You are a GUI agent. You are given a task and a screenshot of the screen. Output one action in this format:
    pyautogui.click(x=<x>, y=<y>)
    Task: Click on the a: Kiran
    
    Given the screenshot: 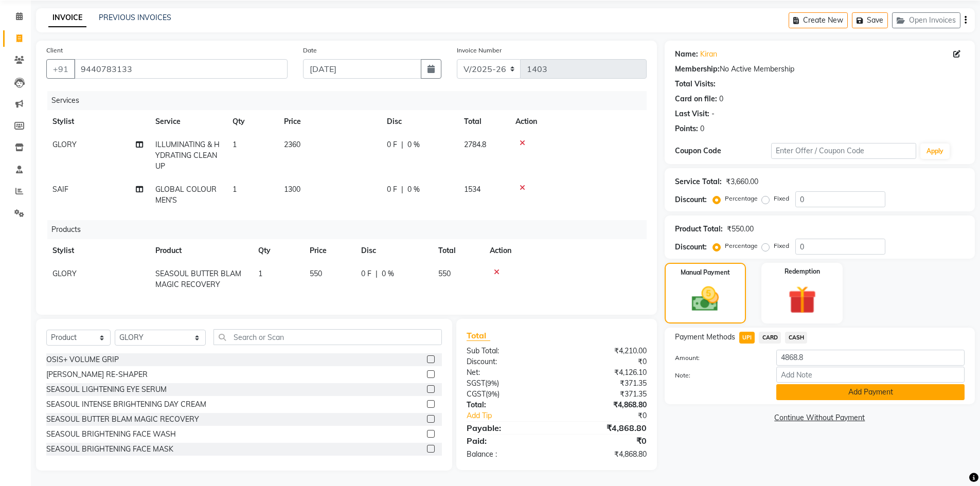 What is the action you would take?
    pyautogui.click(x=709, y=54)
    